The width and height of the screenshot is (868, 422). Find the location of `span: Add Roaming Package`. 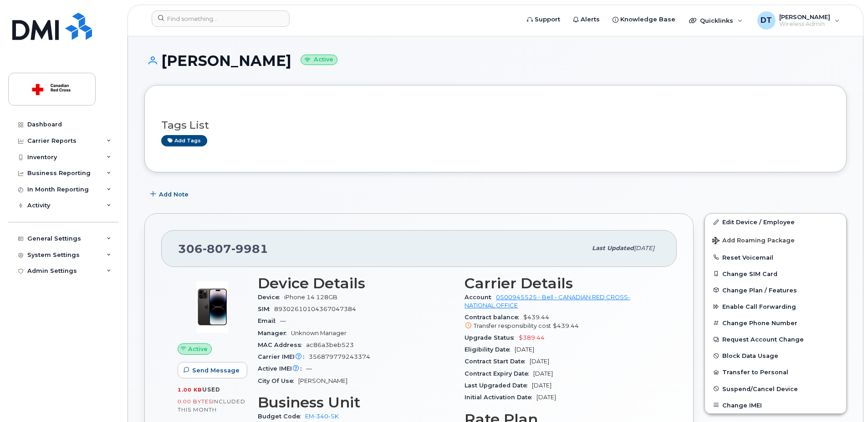

span: Add Roaming Package is located at coordinates (754, 241).